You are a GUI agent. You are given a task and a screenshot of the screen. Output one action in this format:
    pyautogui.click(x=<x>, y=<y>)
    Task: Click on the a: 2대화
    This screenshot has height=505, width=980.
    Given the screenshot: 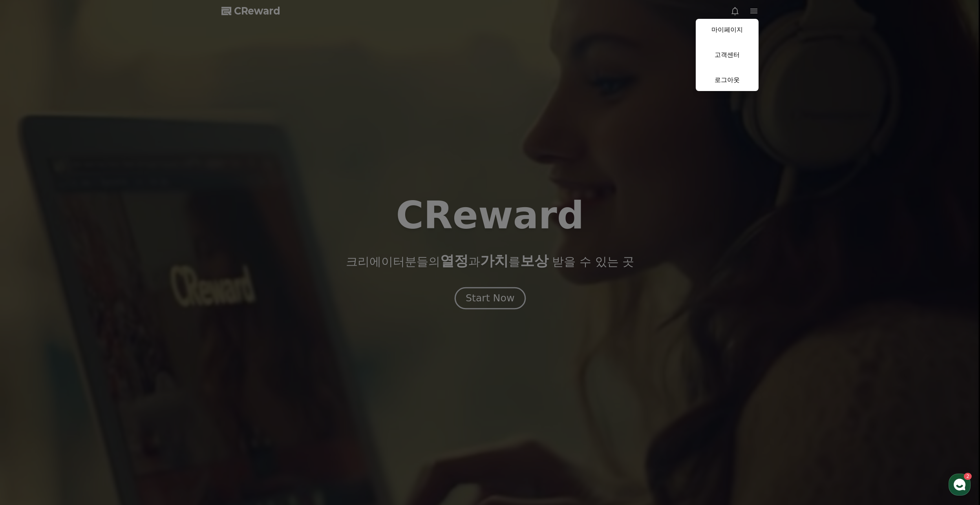 What is the action you would take?
    pyautogui.click(x=77, y=258)
    